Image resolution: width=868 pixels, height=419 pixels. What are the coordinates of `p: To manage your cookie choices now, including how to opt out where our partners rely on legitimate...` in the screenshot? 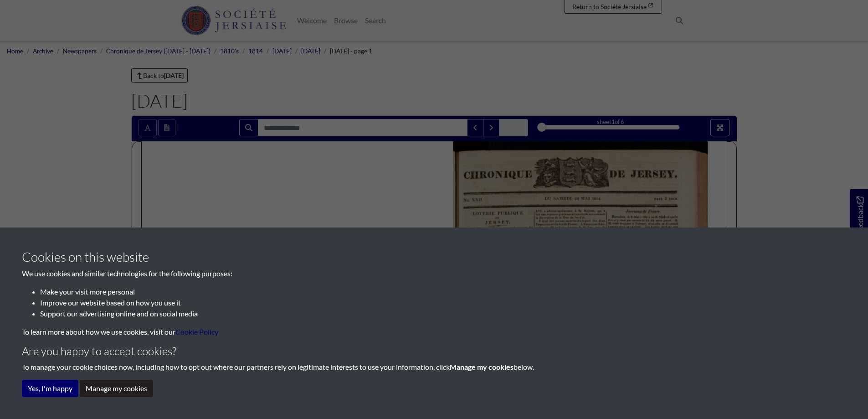 It's located at (434, 367).